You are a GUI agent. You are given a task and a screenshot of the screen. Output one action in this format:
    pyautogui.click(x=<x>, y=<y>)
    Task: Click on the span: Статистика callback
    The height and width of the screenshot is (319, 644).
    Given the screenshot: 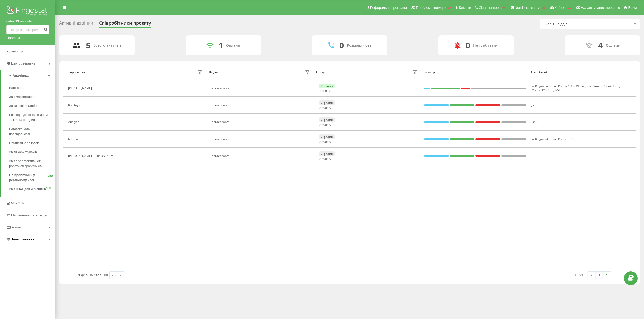 What is the action you would take?
    pyautogui.click(x=24, y=143)
    